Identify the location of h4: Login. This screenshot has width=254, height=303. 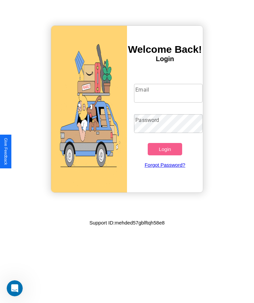
(165, 59).